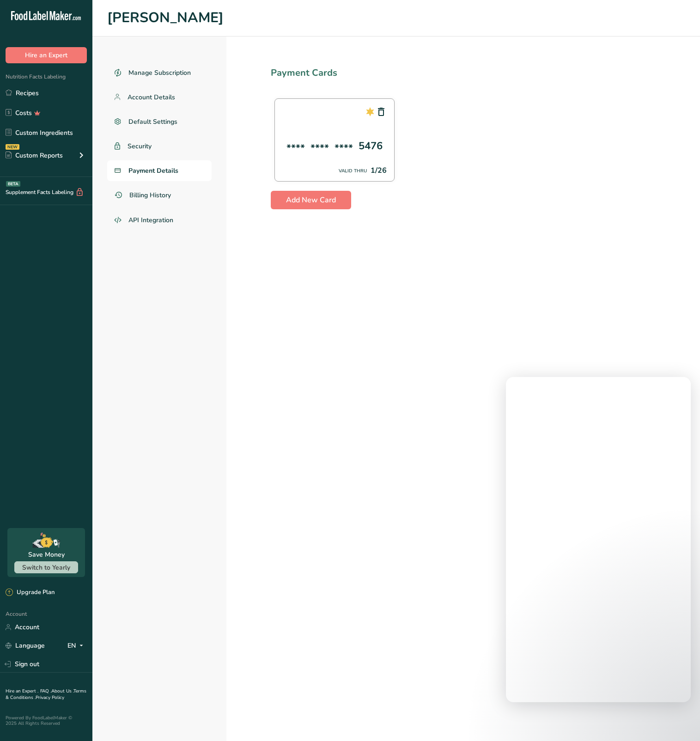 The height and width of the screenshot is (741, 700). What do you see at coordinates (150, 220) in the screenshot?
I see `span: API Integration` at bounding box center [150, 220].